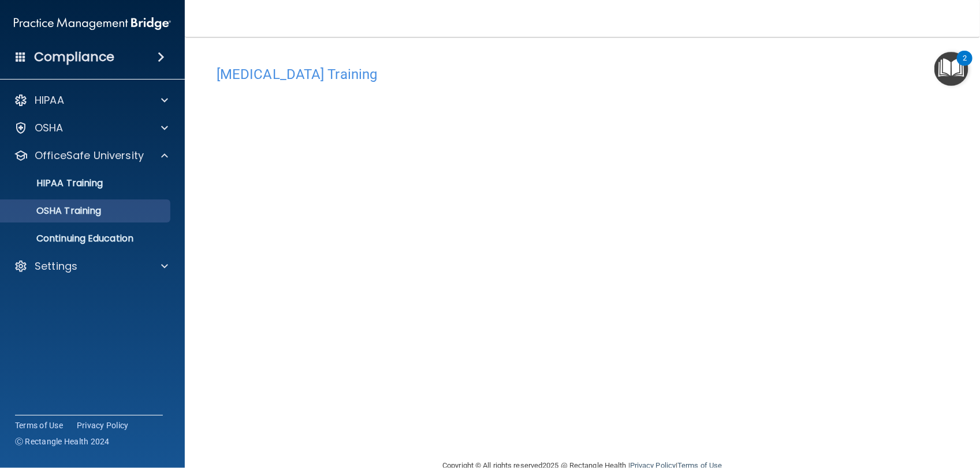 The height and width of the screenshot is (468, 980). What do you see at coordinates (91, 155) in the screenshot?
I see `a: OfficeSafe University` at bounding box center [91, 155].